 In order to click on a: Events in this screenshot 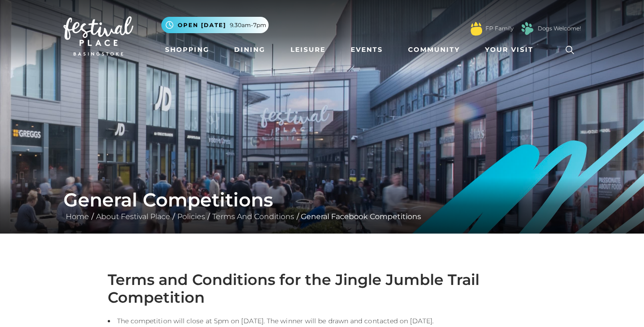, I will do `click(366, 50)`.